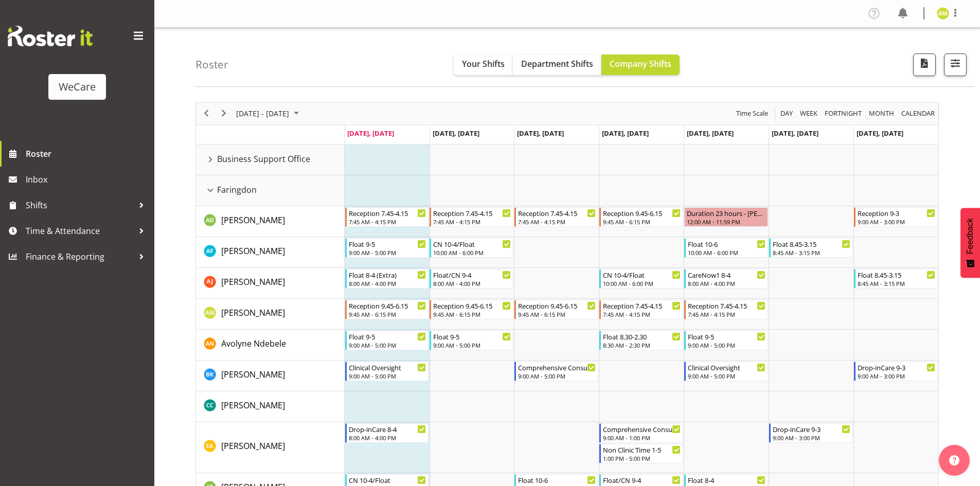  Describe the element at coordinates (809, 113) in the screenshot. I see `button: Timeline Week` at that location.